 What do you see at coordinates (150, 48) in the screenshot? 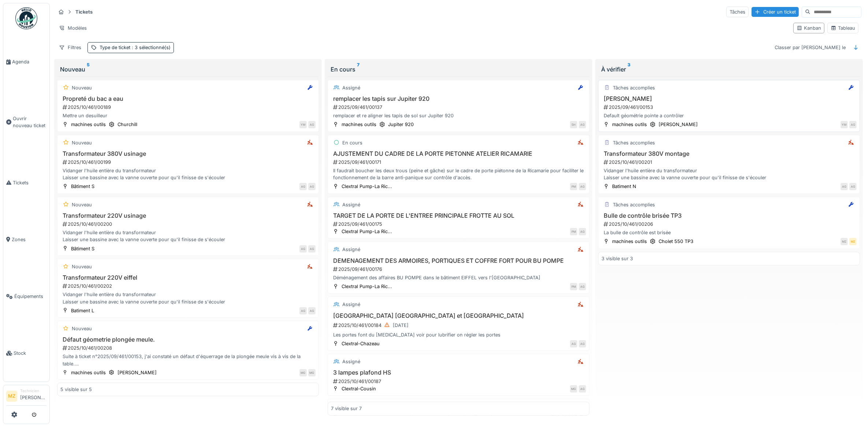
I see `span: : 3 sélectionné(s)` at bounding box center [150, 48].